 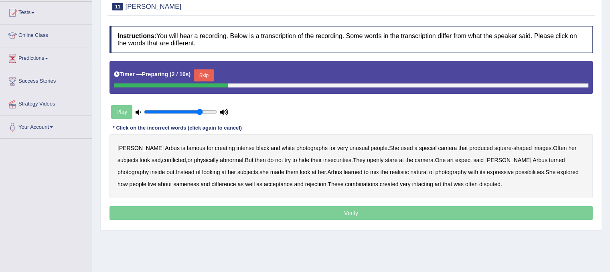 I want to click on b: well, so click(x=250, y=184).